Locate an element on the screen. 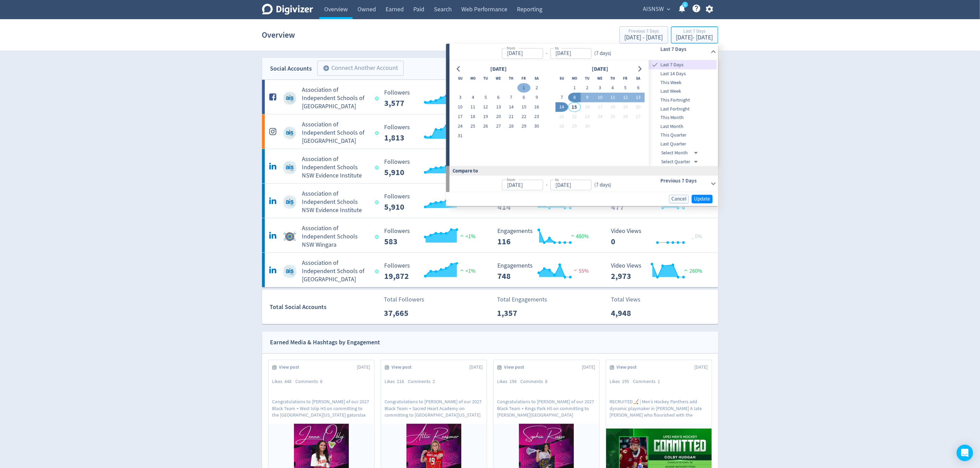 This screenshot has width=980, height=468. span: Data last synced: 15 Sep 2025, 4:01am (AEST) is located at coordinates (378, 133).